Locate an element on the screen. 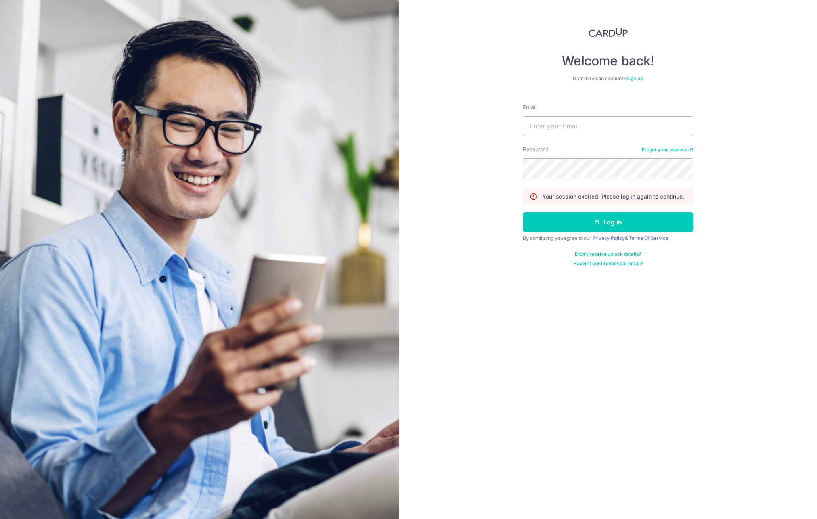 The height and width of the screenshot is (519, 817). label: Email is located at coordinates (530, 107).